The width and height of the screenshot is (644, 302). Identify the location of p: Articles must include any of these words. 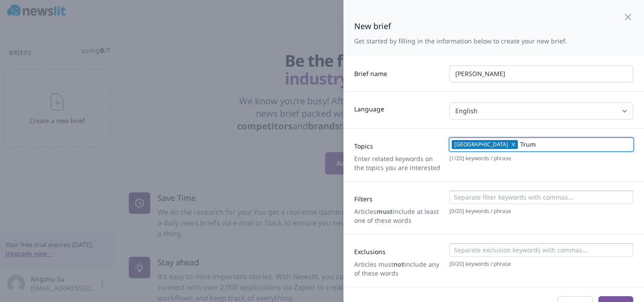
(399, 269).